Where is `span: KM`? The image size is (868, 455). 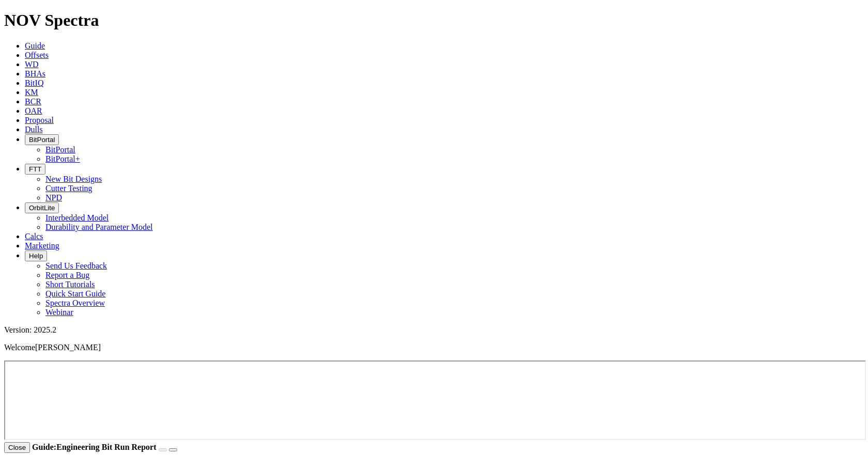
span: KM is located at coordinates (31, 92).